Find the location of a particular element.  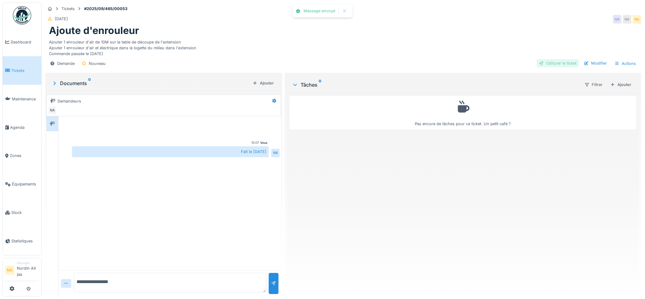

span: Équipements is located at coordinates (25, 184).